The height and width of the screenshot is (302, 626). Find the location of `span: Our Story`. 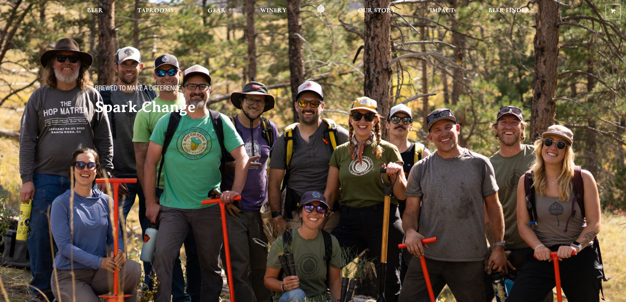

span: Our Story is located at coordinates (376, 11).